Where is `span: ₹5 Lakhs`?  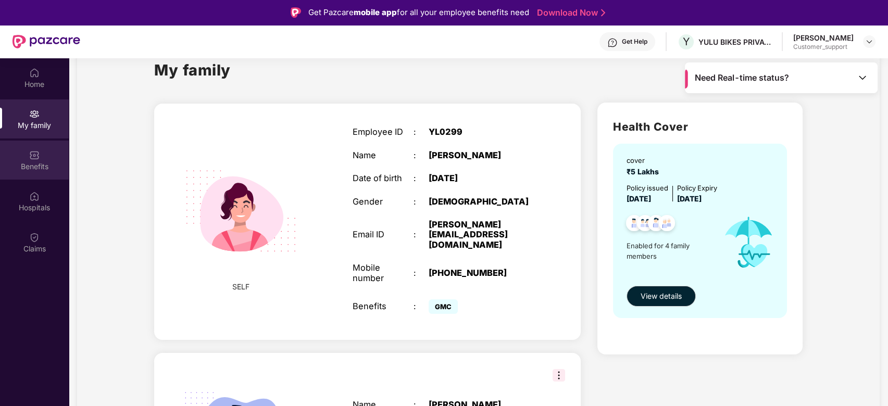
span: ₹5 Lakhs is located at coordinates (645, 171).